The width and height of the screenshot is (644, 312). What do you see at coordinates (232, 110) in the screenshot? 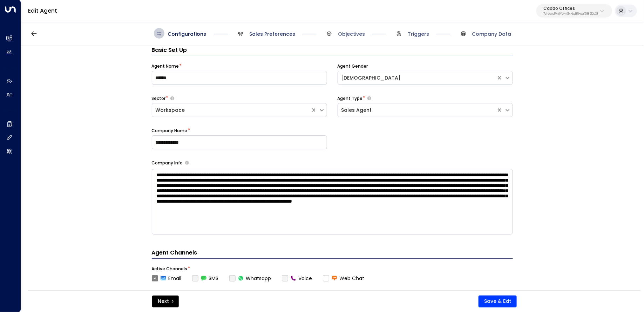
I see `div: Workspace` at bounding box center [232, 110].